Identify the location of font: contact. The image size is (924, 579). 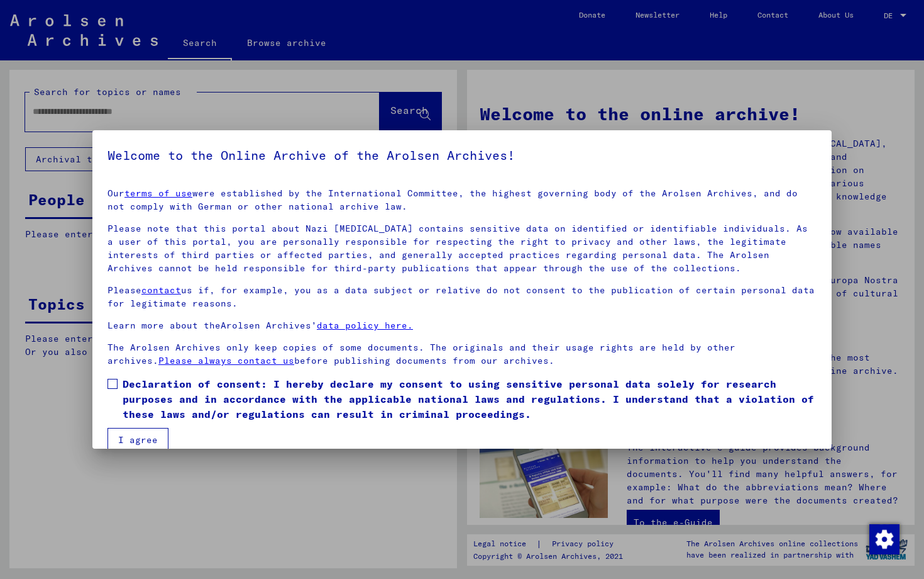
(161, 290).